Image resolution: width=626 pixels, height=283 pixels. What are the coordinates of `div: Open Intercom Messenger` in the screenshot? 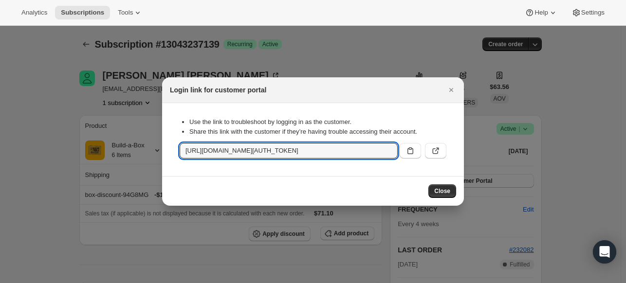 It's located at (605, 252).